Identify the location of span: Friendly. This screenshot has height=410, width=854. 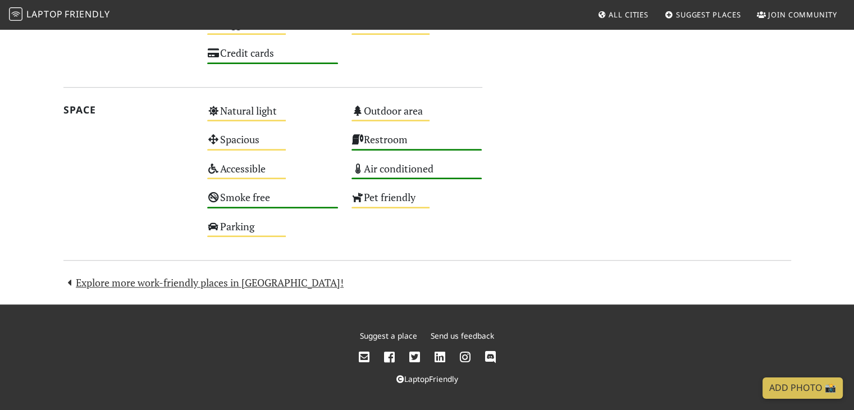
(87, 14).